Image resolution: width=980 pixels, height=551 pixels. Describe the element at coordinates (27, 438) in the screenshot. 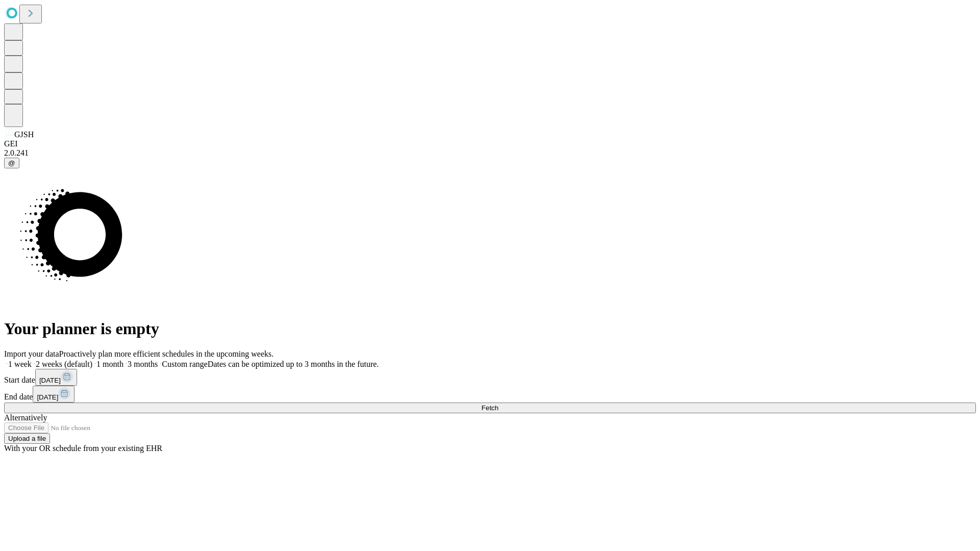

I see `button: Upload a file` at that location.